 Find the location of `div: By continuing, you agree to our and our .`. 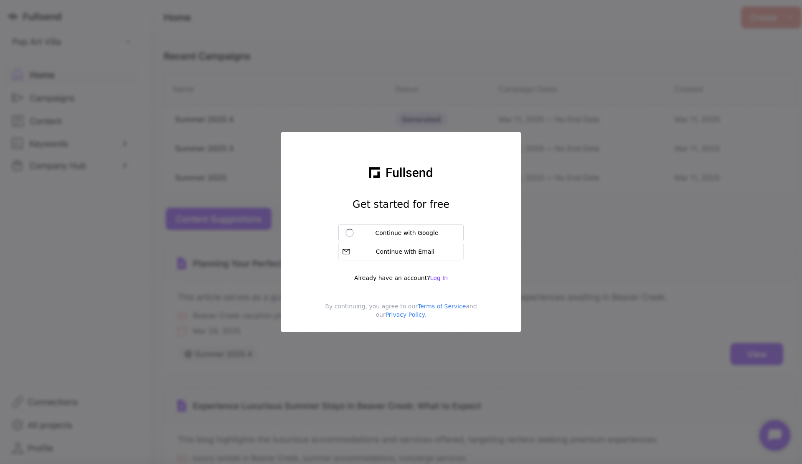

div: By continuing, you agree to our and our . is located at coordinates (401, 314).